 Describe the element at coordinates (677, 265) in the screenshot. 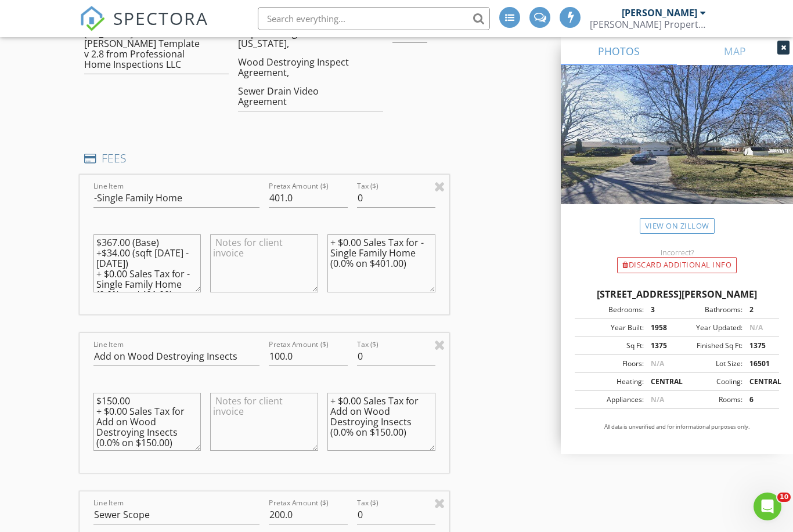

I see `div: Discard Additional info` at that location.